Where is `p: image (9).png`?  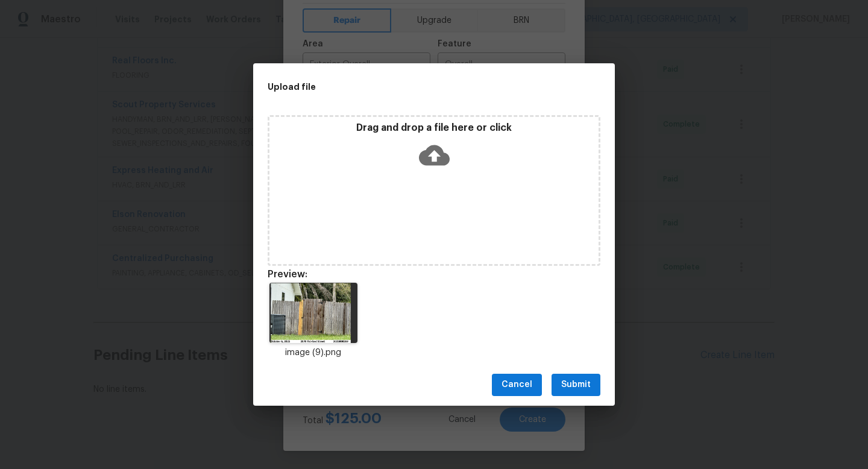 p: image (9).png is located at coordinates (313, 353).